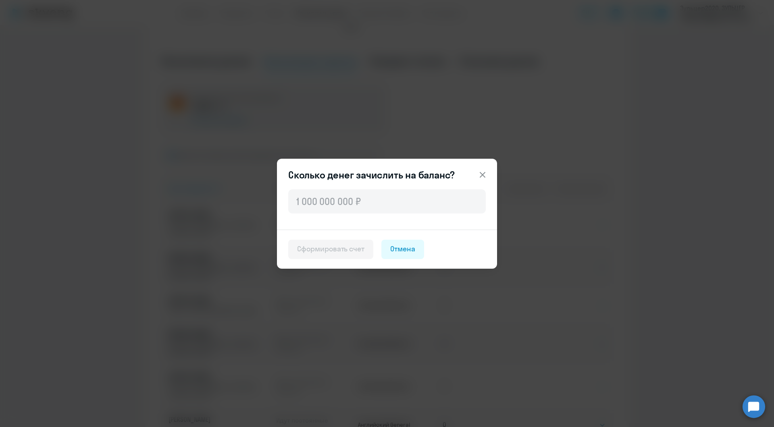 The image size is (774, 427). Describe the element at coordinates (403, 249) in the screenshot. I see `div: Отмена` at that location.